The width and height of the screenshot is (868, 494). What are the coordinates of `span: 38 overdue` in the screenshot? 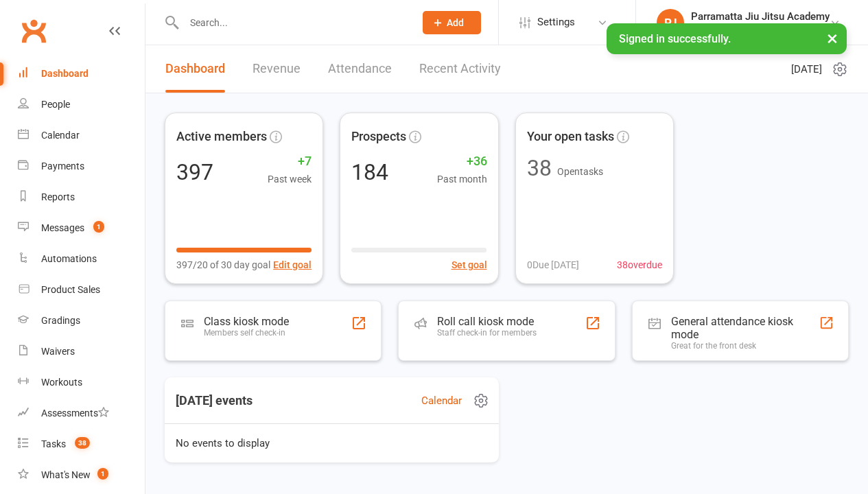 It's located at (639, 265).